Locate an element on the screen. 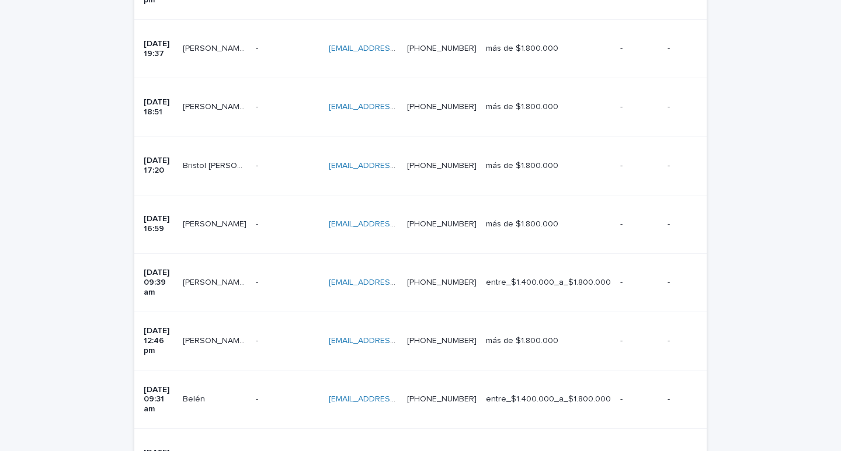 This screenshot has height=451, width=841. p: Juan Pablo Corte Ramírez-Olavarría is located at coordinates (215, 106).